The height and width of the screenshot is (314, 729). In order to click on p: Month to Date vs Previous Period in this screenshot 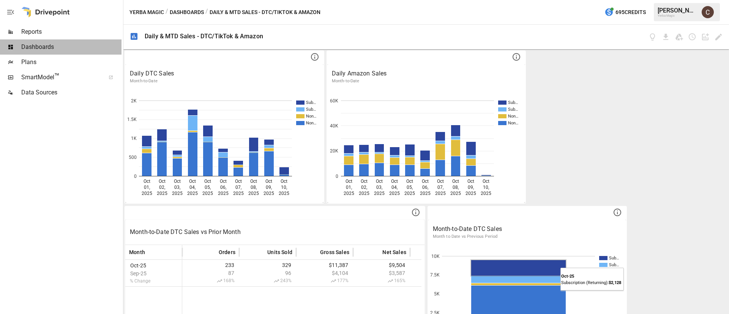, I will do `click(527, 237)`.